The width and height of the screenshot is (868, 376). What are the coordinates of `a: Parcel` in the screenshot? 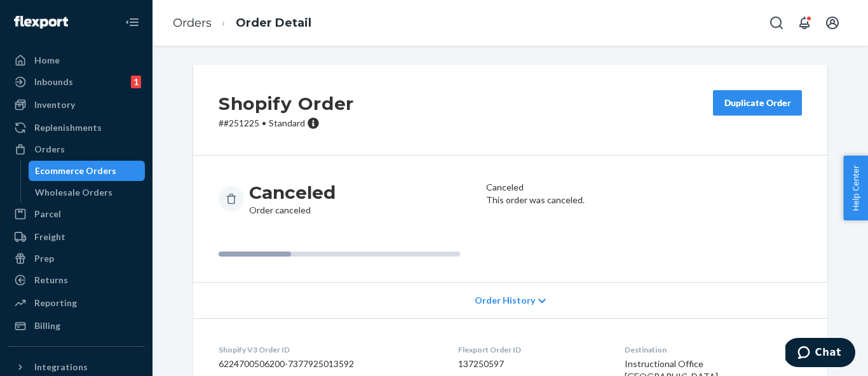 It's located at (76, 214).